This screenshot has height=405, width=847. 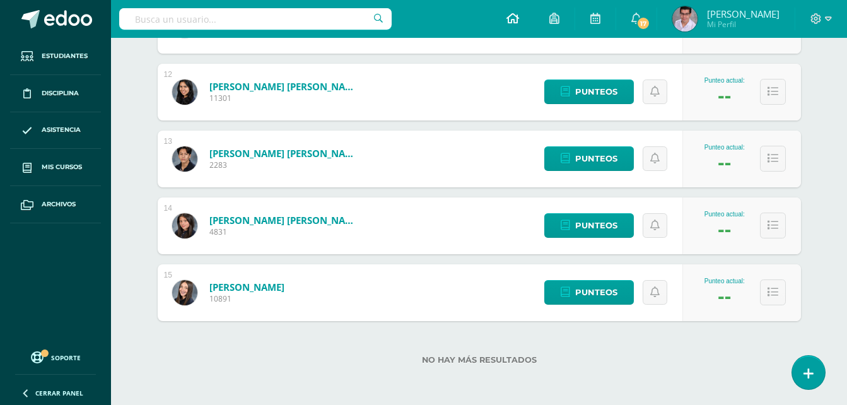 I want to click on div: 15, so click(x=168, y=275).